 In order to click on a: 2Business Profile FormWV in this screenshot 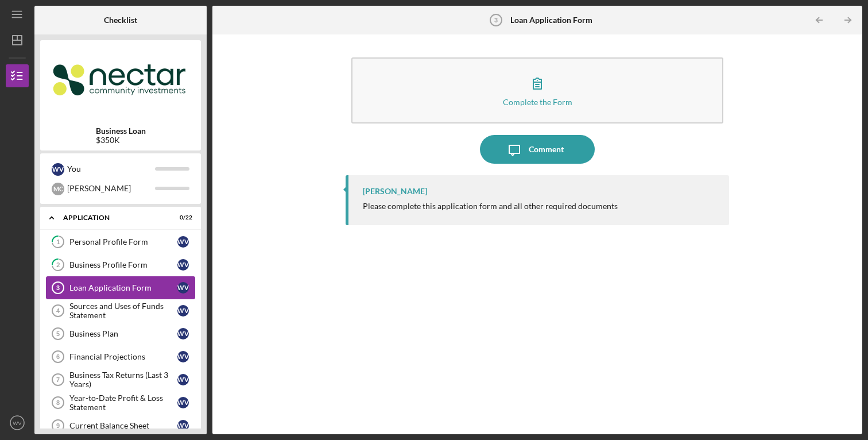, I will do `click(120, 265)`.